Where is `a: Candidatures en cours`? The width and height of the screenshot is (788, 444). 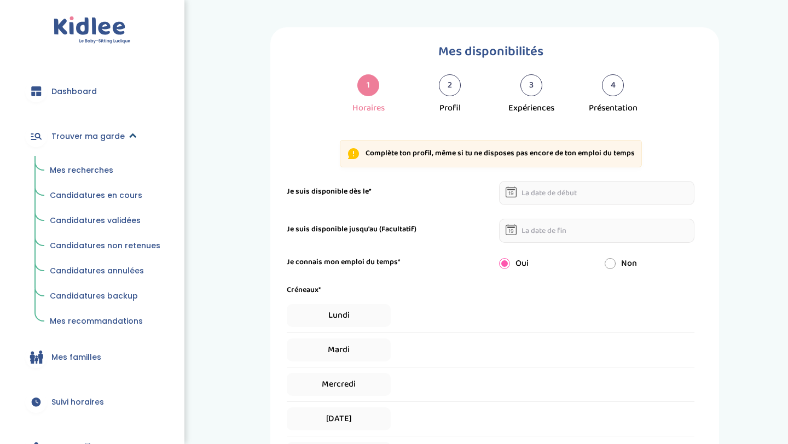
a: Candidatures en cours is located at coordinates (105, 196).